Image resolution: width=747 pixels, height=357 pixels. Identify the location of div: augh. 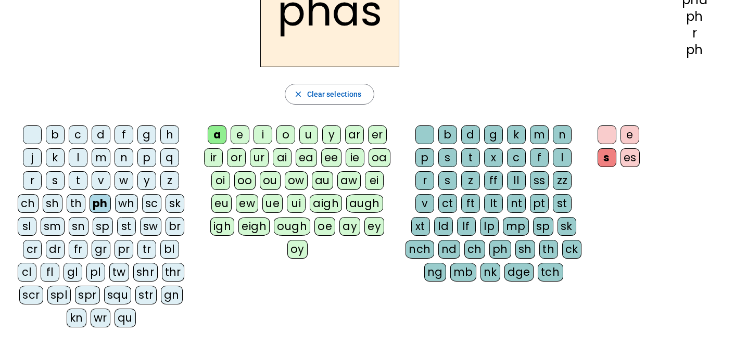
(364, 203).